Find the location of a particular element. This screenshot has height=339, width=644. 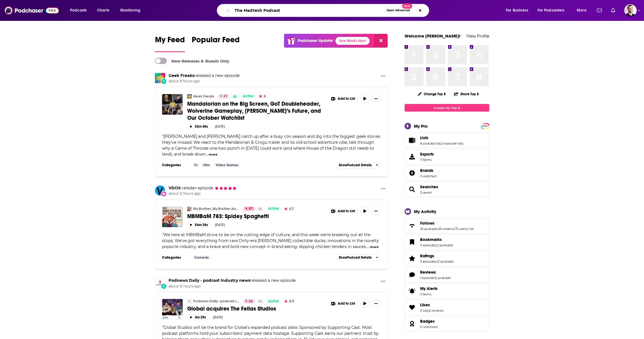

button: 4m 29s is located at coordinates (197, 317).